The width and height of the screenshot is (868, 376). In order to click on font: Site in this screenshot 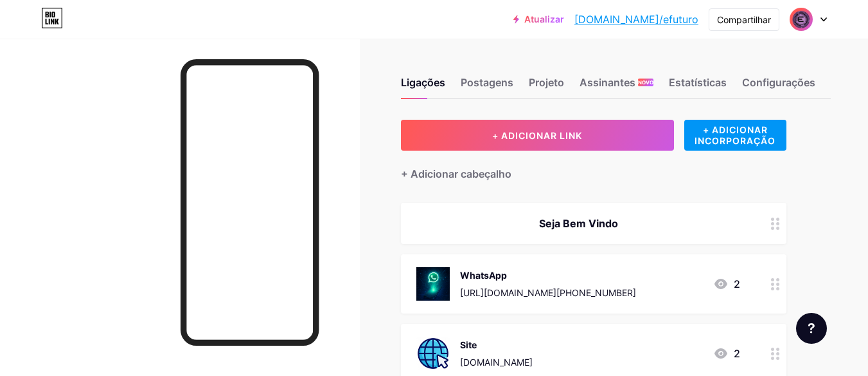, I will do `click(468, 344)`.